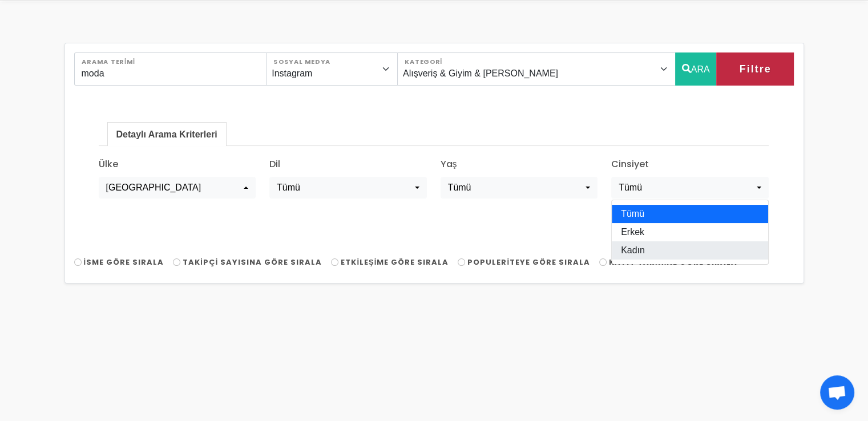 This screenshot has height=421, width=868. I want to click on input: Kayıt Tarihine Göre Sırala, so click(602, 262).